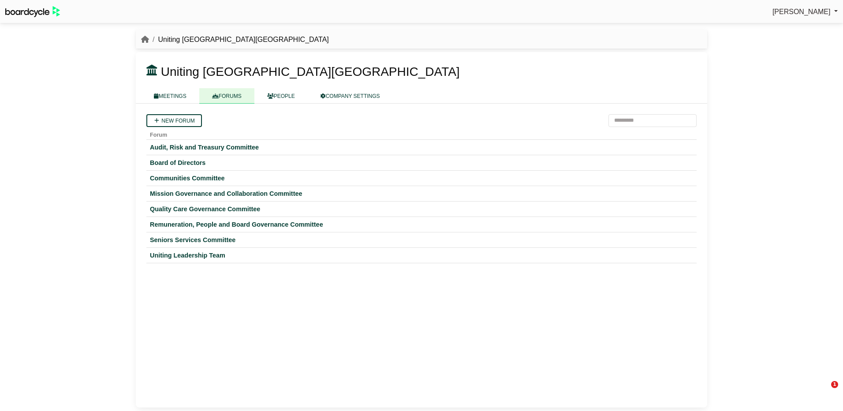 Image resolution: width=843 pixels, height=411 pixels. Describe the element at coordinates (422, 178) in the screenshot. I see `div: Communities Committee` at that location.